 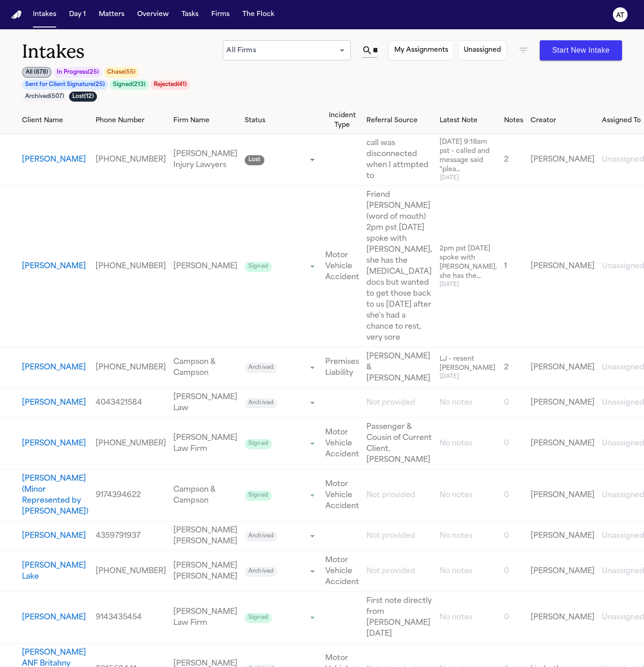 What do you see at coordinates (468, 120) in the screenshot?
I see `div: Latest Note` at bounding box center [468, 120].